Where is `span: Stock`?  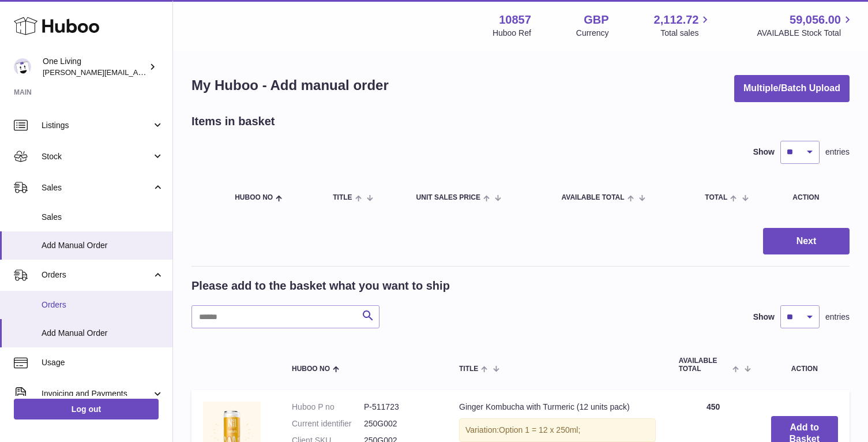
span: Stock is located at coordinates (96, 156).